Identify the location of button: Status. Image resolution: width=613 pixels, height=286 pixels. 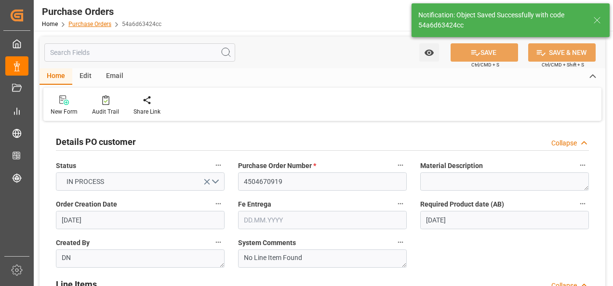
(218, 165).